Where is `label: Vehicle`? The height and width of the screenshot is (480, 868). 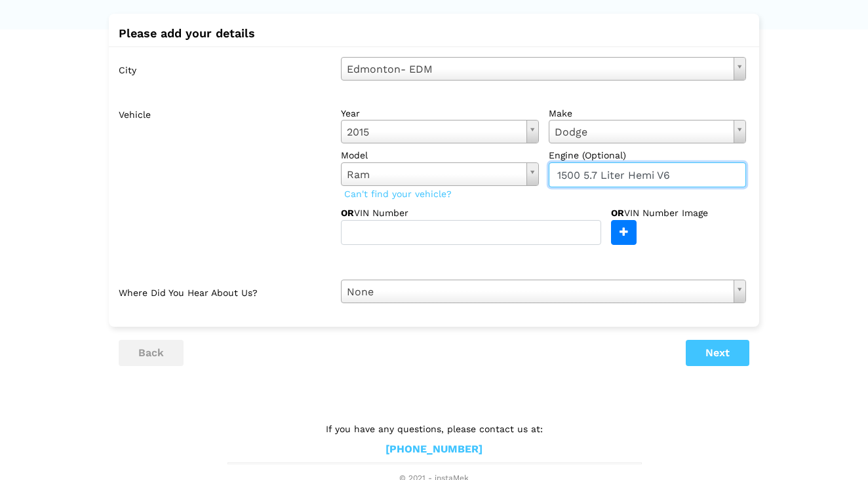
label: Vehicle is located at coordinates (225, 173).